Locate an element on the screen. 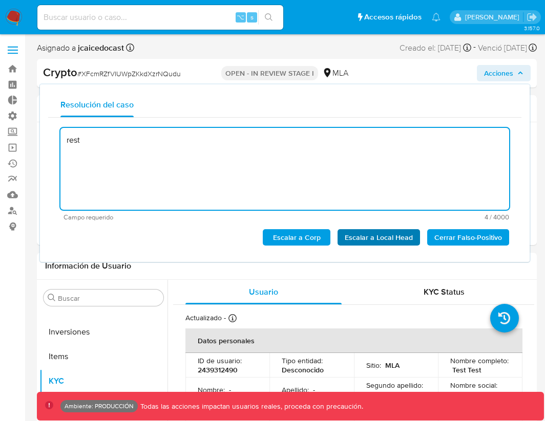 The image size is (545, 421). b: Crypto is located at coordinates (60, 72).